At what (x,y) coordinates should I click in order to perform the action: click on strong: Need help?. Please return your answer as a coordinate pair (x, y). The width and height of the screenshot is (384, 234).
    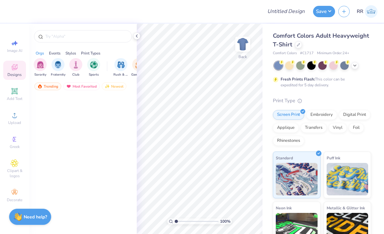
    Looking at the image, I should click on (35, 216).